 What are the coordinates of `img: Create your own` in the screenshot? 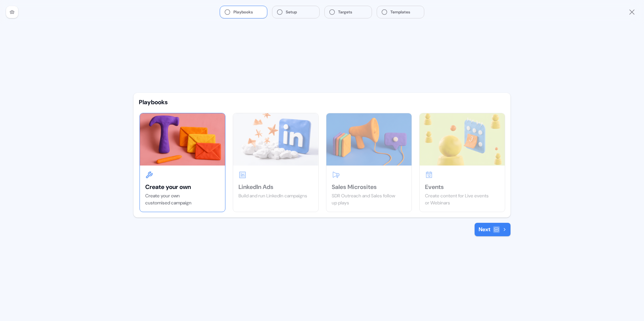 It's located at (182, 140).